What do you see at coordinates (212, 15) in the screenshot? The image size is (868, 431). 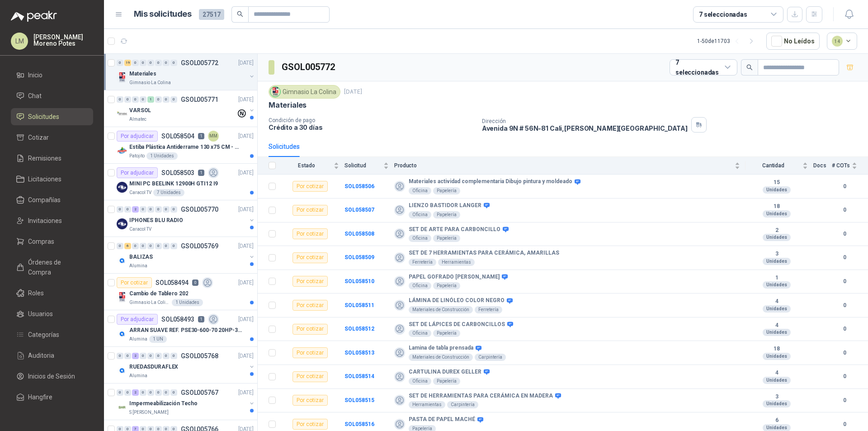 I see `span: 27517` at bounding box center [212, 15].